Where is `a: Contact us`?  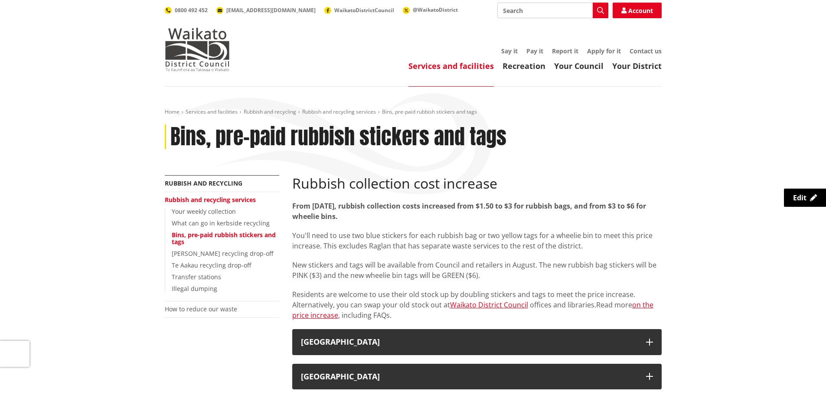
a: Contact us is located at coordinates (646, 51).